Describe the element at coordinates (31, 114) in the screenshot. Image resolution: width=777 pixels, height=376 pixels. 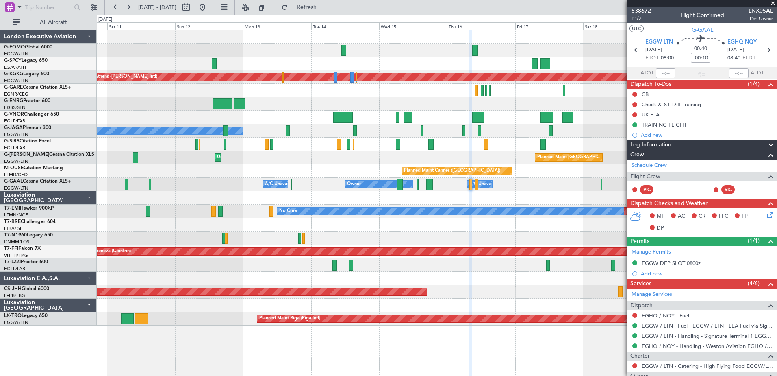
I see `a: G-VNORChallenger 650` at that location.